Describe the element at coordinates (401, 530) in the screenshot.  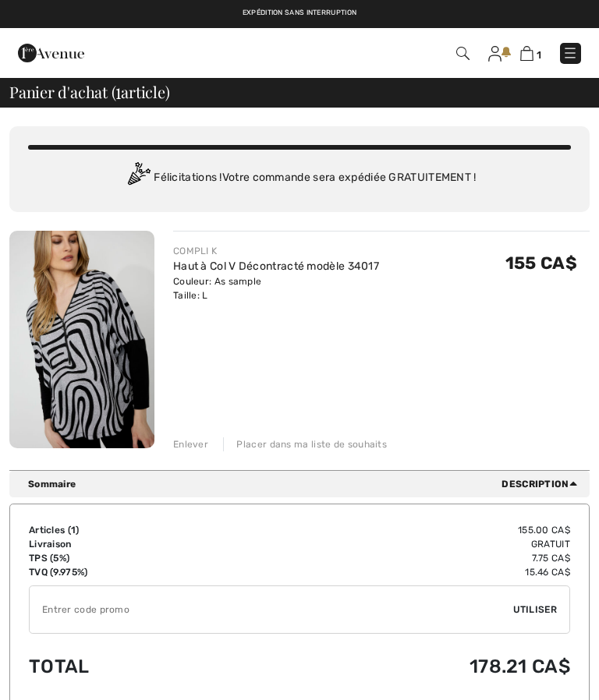
I see `td: 155.00 CA$` at that location.